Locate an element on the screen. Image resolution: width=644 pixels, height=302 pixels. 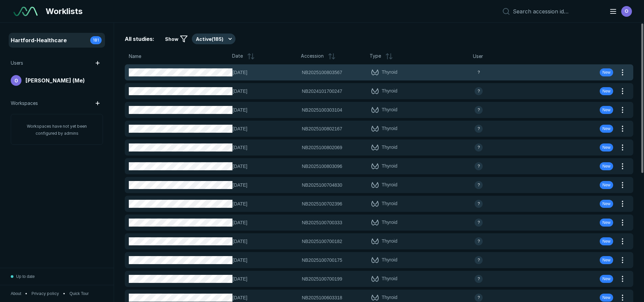
span: NB2025100803096 is located at coordinates (322, 166).